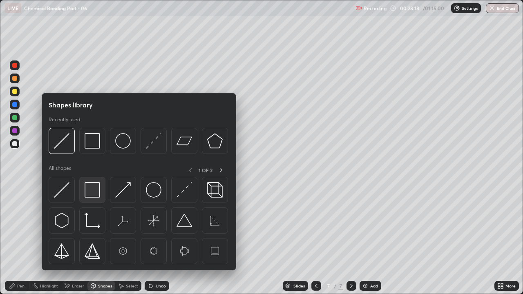 The width and height of the screenshot is (523, 294). Describe the element at coordinates (215, 190) in the screenshot. I see `img: svg+xml;charset=utf-8,%3Csvg%20xmlns%3D%22http%3A%2F%2Fwww.w3.org%2F2000%2Fsvg%22%20width%3D%2235...` at that location.